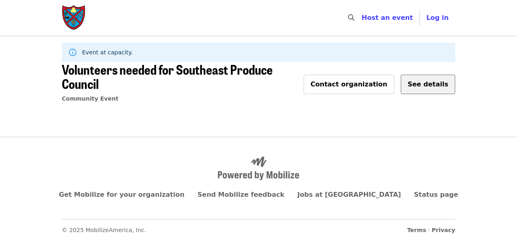  Describe the element at coordinates (258, 169) in the screenshot. I see `img: Powered by Mobilize` at that location.